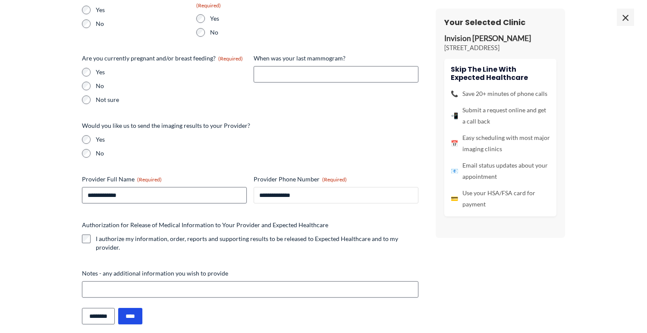 The image size is (647, 333). Describe the element at coordinates (501, 94) in the screenshot. I see `li: Save 20+ minutes of phone calls` at that location.